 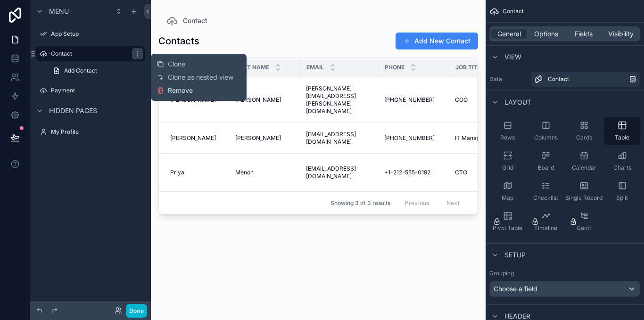 I want to click on button: Columns, so click(x=546, y=131).